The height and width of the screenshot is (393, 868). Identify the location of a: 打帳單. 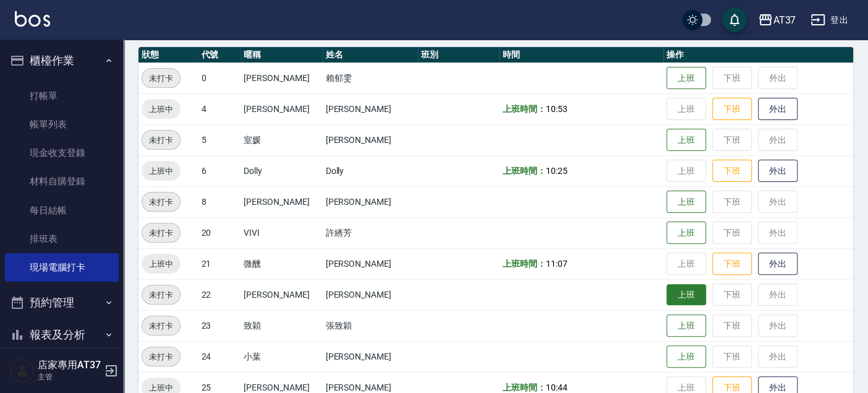
(62, 96).